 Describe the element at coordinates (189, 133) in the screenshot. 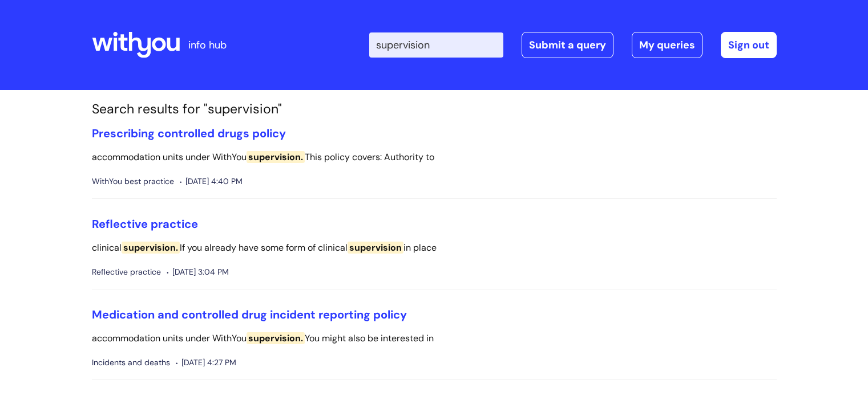

I see `a: Prescribing controlled drugs policy` at that location.